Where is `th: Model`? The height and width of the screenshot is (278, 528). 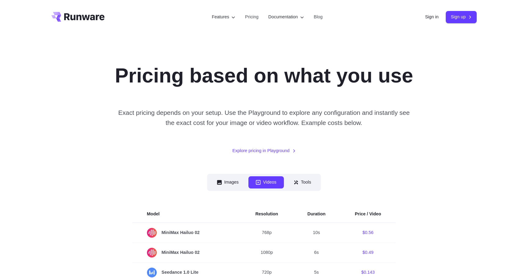 th: Model is located at coordinates (186, 214).